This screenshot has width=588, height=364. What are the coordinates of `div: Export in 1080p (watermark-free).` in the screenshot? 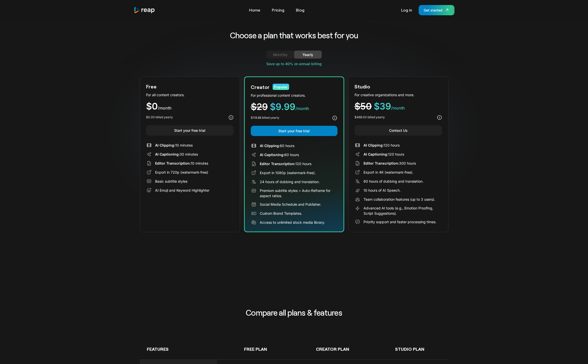 It's located at (288, 173).